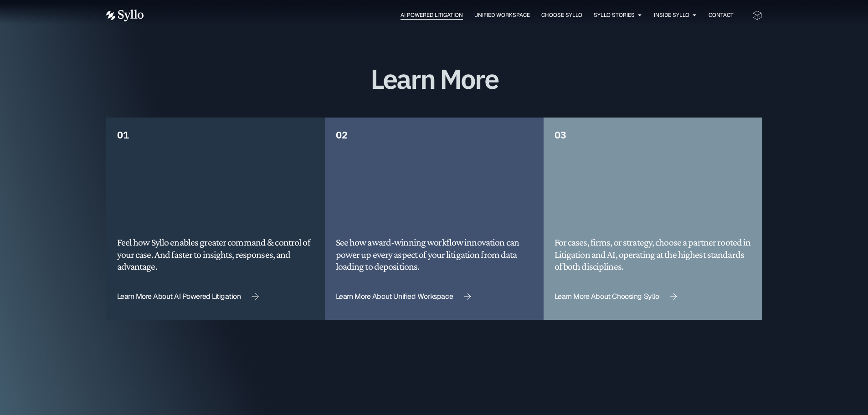 This screenshot has width=868, height=415. Describe the element at coordinates (562, 15) in the screenshot. I see `a: Choose Syllo` at that location.